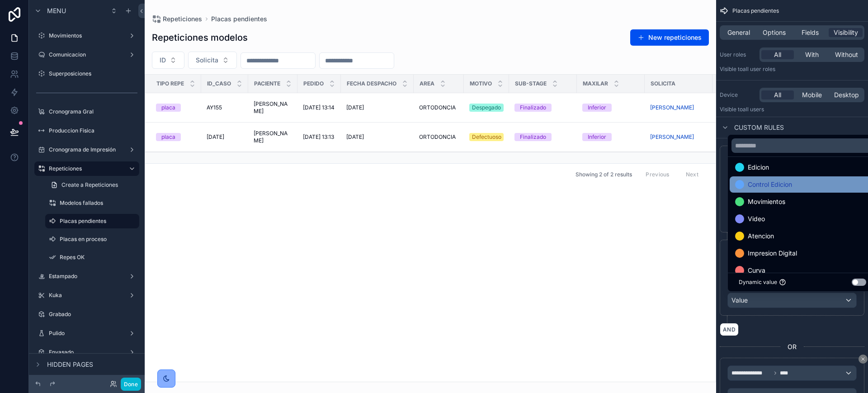 Image resolution: width=868 pixels, height=393 pixels. Describe the element at coordinates (761, 236) in the screenshot. I see `span: Atencion` at that location.